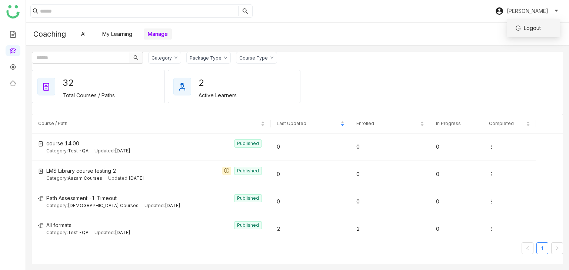 The width and height of the screenshot is (569, 270). I want to click on div: Course Type, so click(253, 58).